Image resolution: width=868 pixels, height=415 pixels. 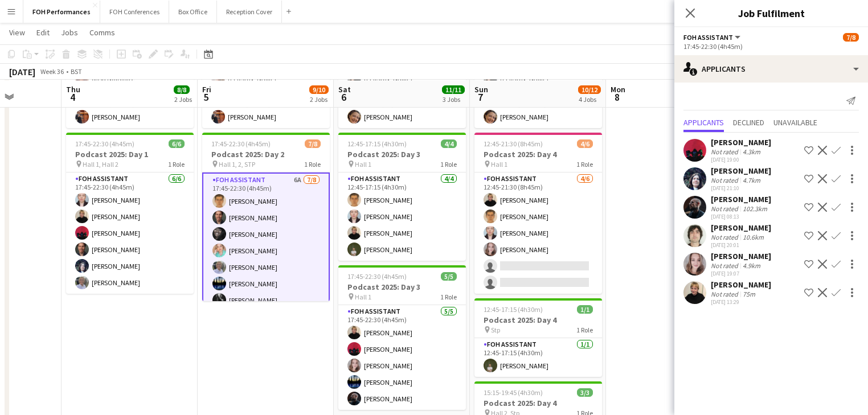 What do you see at coordinates (62, 11) in the screenshot?
I see `button: FOH Performances` at bounding box center [62, 11].